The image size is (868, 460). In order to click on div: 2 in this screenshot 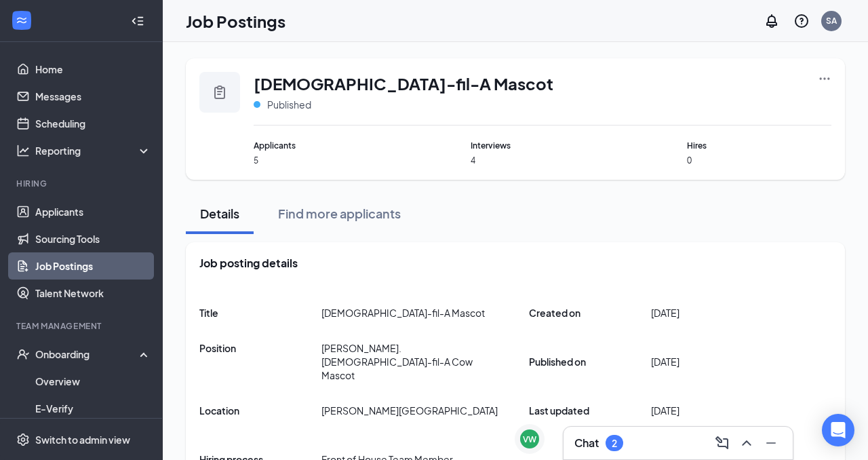, I will do `click(615, 443)`.